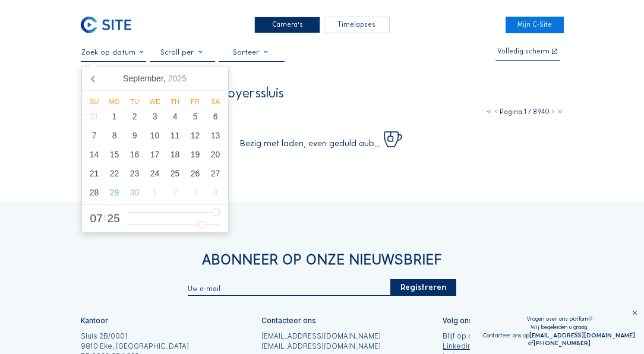 This screenshot has height=354, width=644. What do you see at coordinates (559, 344) in the screenshot?
I see `div: of` at bounding box center [559, 344].